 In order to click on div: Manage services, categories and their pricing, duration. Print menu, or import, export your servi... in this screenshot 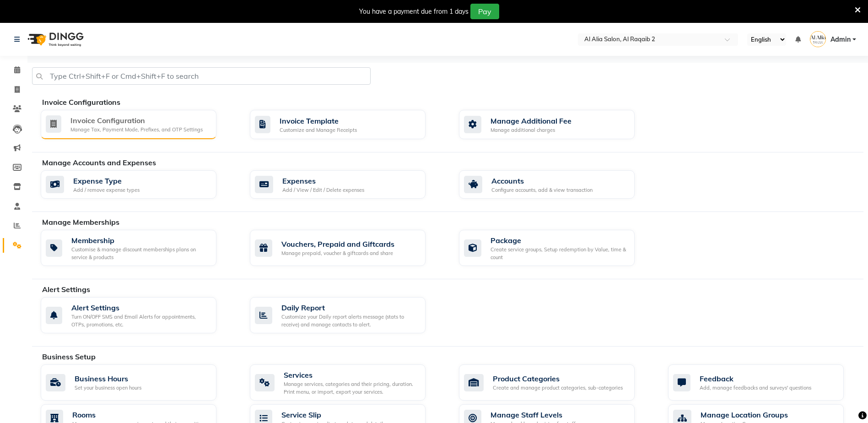, I will do `click(351, 388)`.